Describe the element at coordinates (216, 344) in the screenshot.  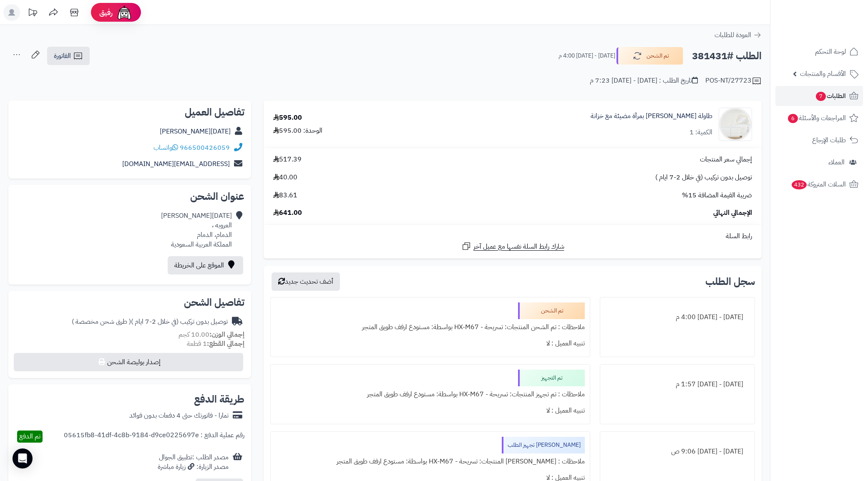
I see `small: 1 قطعة` at that location.